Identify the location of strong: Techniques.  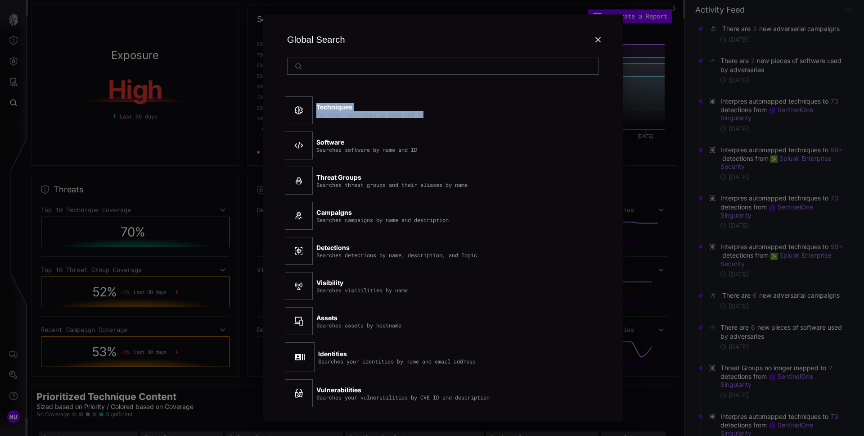
(334, 107).